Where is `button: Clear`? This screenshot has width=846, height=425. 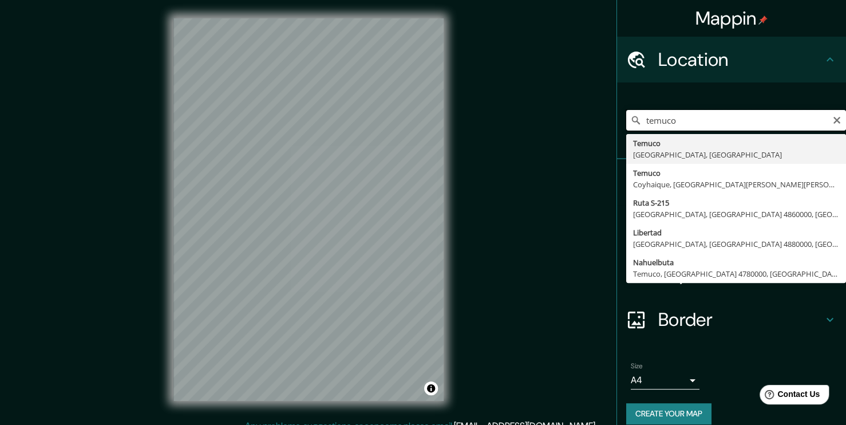
button: Clear is located at coordinates (837, 119).